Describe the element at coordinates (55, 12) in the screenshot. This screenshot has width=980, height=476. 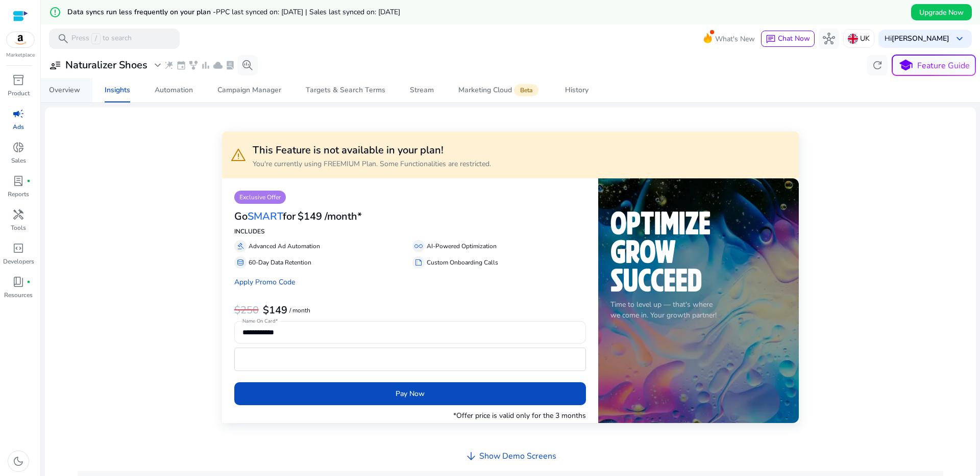
I see `mat-icon: error_outline` at that location.